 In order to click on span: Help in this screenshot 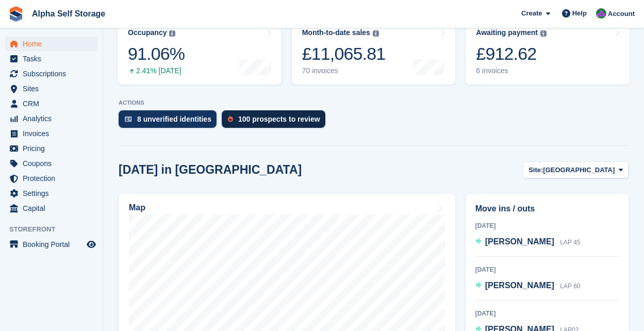, I will do `click(580, 13)`.